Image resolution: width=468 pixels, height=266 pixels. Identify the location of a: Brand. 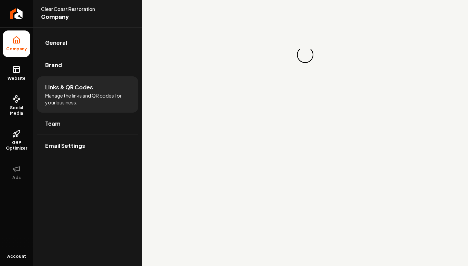
(87, 65).